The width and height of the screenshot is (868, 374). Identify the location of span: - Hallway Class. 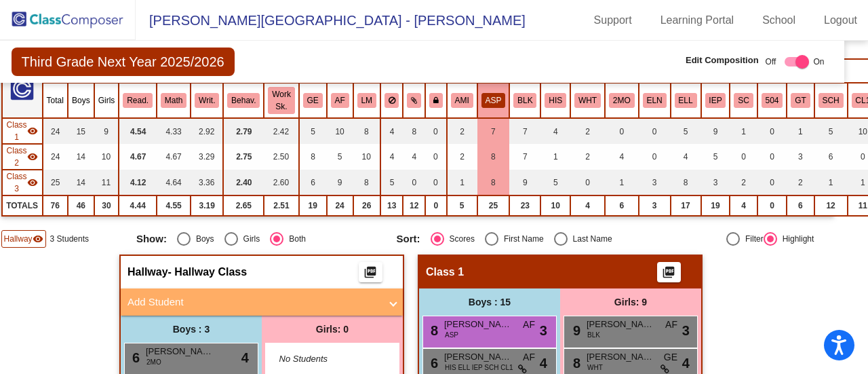
(207, 272).